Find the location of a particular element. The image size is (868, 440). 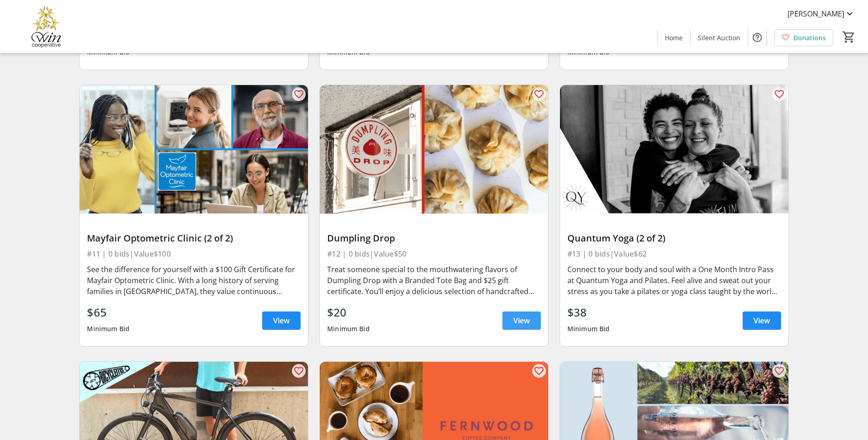

img: Quantum Yoga (2 of 2) is located at coordinates (674, 149).